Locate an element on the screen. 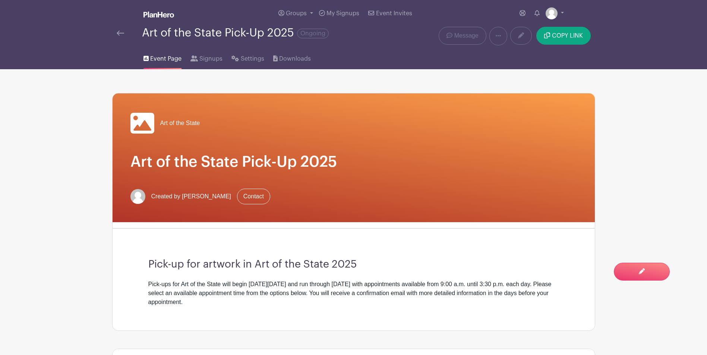  a: Settings is located at coordinates (247, 57).